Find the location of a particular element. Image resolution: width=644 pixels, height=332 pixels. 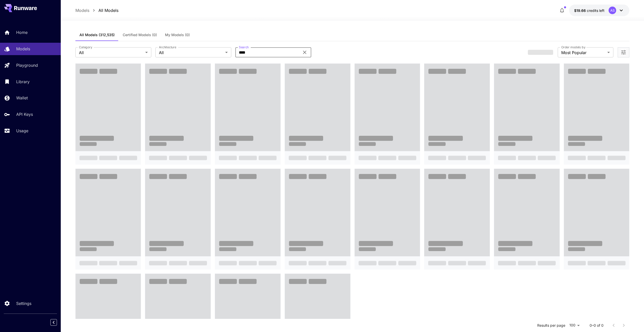

span: Certified Models (0) is located at coordinates (139, 35).